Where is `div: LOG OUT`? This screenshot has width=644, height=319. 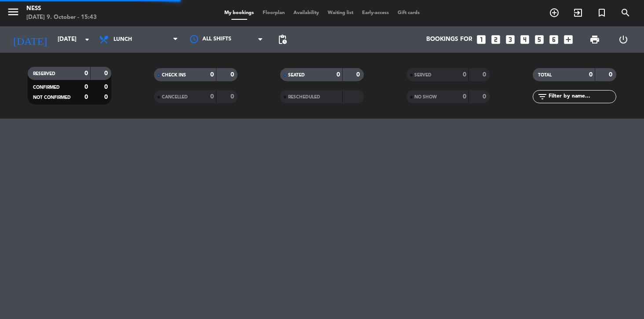
div: LOG OUT is located at coordinates (623, 39).